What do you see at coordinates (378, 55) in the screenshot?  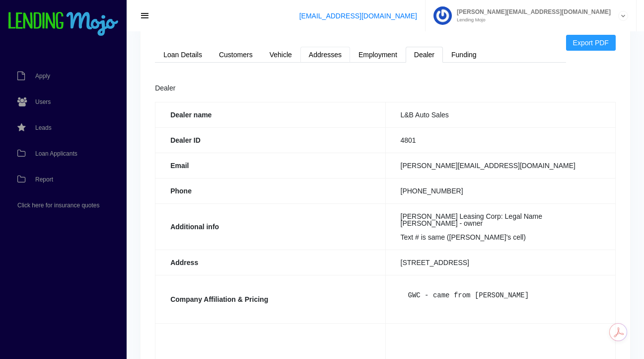 I see `a: Employment` at bounding box center [378, 55].